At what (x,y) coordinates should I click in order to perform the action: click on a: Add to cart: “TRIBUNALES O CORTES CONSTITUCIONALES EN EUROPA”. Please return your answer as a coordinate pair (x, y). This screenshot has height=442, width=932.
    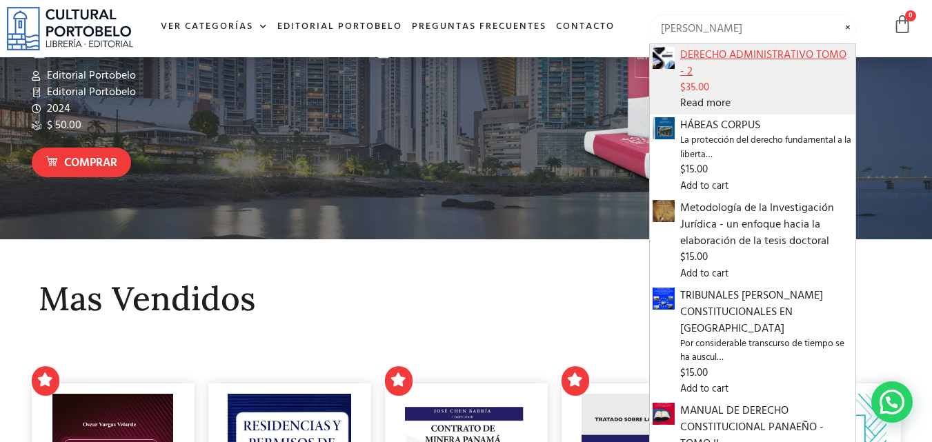
    Looking at the image, I should click on (705, 389).